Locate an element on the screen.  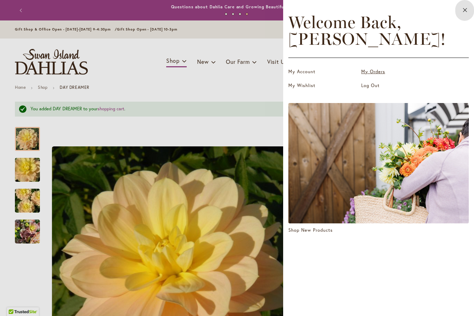
h2: Welcome Back, ! is located at coordinates (379, 31).